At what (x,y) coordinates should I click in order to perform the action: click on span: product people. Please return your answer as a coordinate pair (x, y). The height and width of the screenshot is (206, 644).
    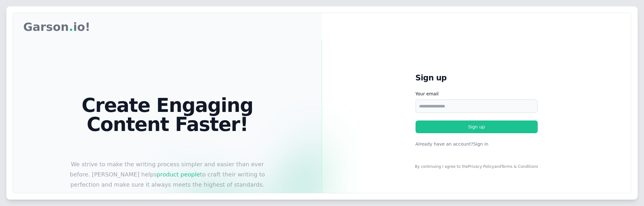
    Looking at the image, I should click on (178, 174).